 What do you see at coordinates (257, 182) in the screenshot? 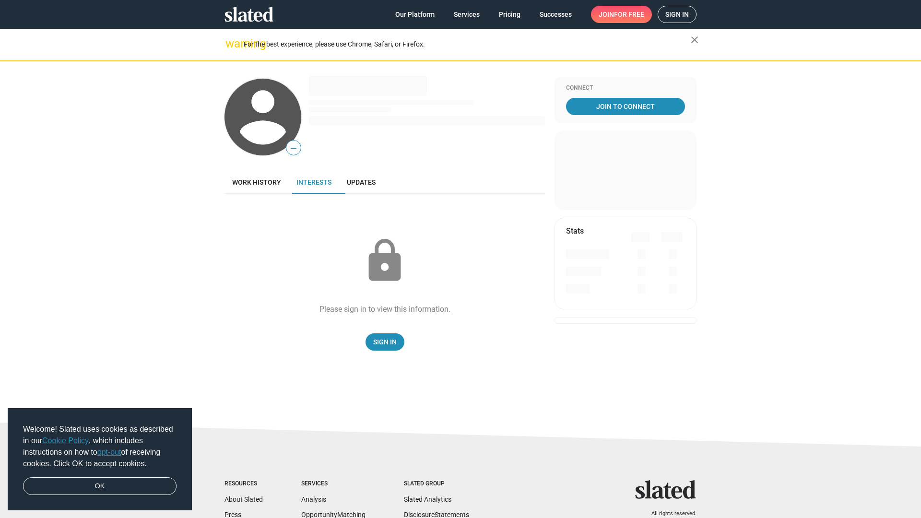
I see `span: Work history` at bounding box center [257, 182].